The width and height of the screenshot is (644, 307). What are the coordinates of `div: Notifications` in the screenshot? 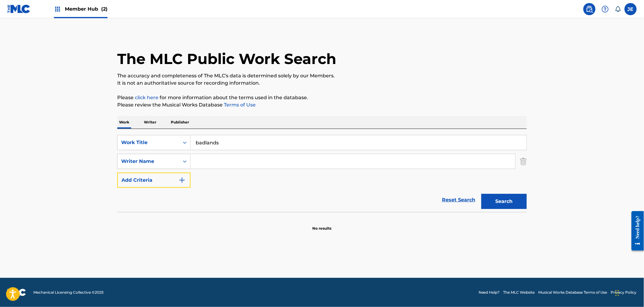 It's located at (618, 9).